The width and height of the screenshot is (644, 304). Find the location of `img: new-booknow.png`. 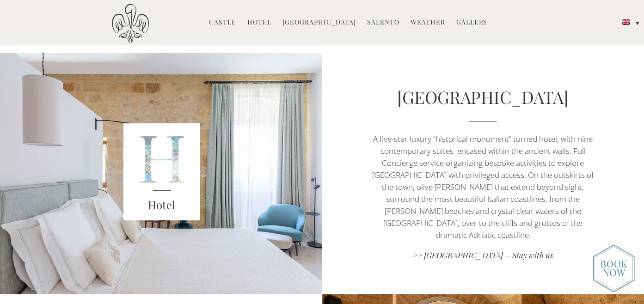

img: new-booknow.png is located at coordinates (613, 269).